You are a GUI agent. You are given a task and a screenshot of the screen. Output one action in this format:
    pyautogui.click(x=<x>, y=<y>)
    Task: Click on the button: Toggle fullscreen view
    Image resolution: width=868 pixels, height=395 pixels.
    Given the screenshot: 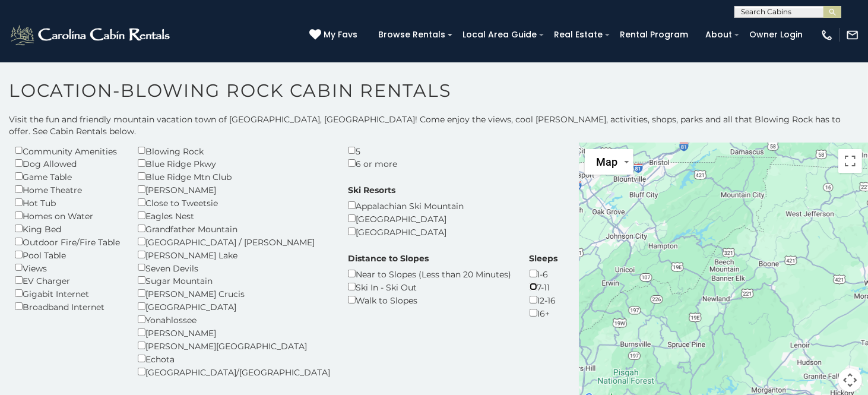 What is the action you would take?
    pyautogui.click(x=850, y=161)
    